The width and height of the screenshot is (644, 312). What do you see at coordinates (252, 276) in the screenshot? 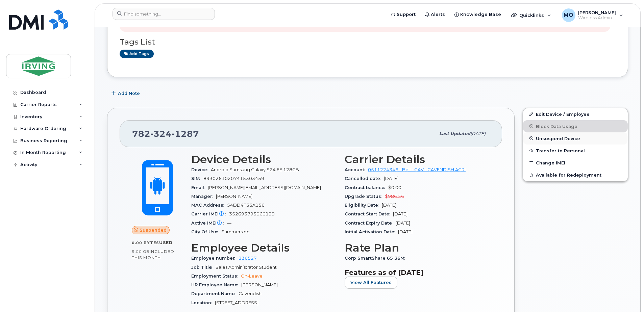
I see `span: On-Leave` at bounding box center [252, 276].